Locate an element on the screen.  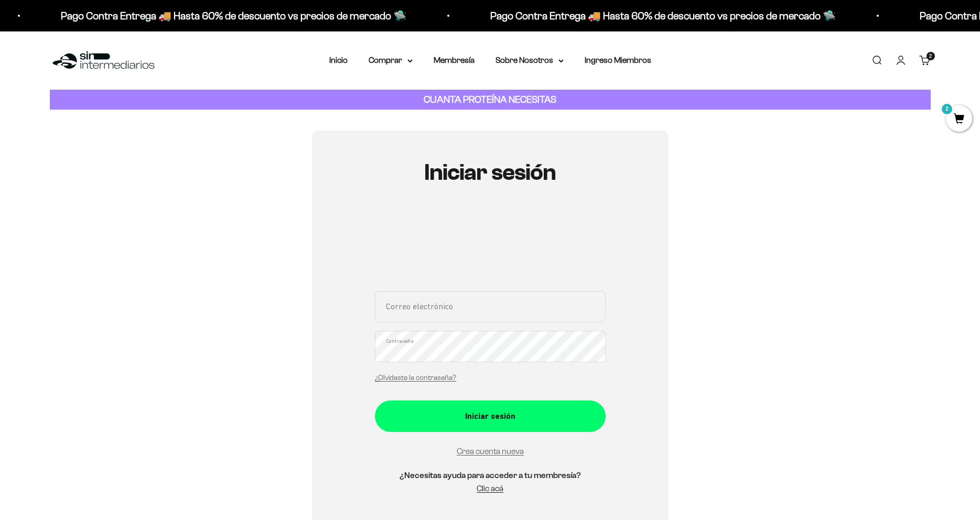
a: Ingreso Miembros is located at coordinates (618, 59).